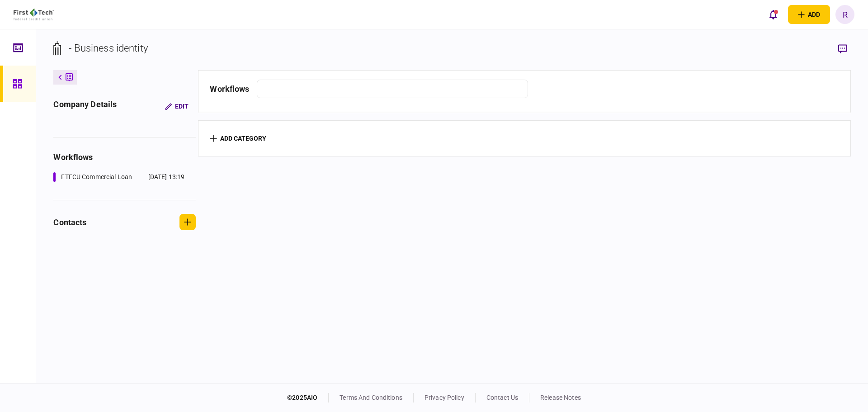 The height and width of the screenshot is (412, 868). I want to click on button: open notifications list, so click(773, 14).